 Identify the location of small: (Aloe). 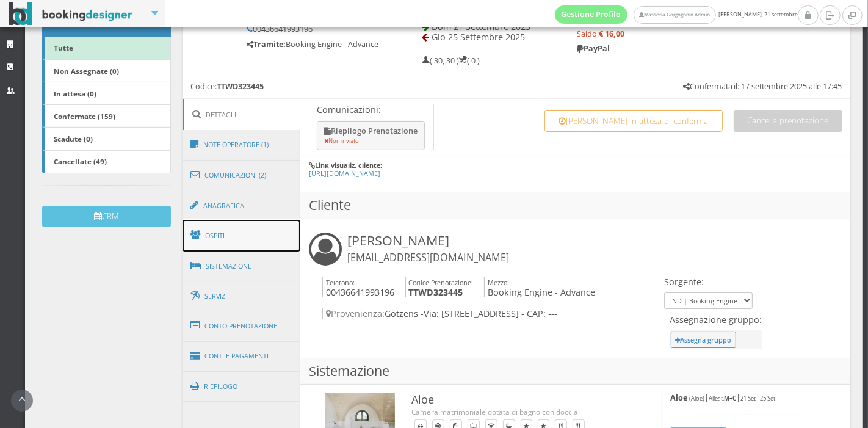
(697, 398).